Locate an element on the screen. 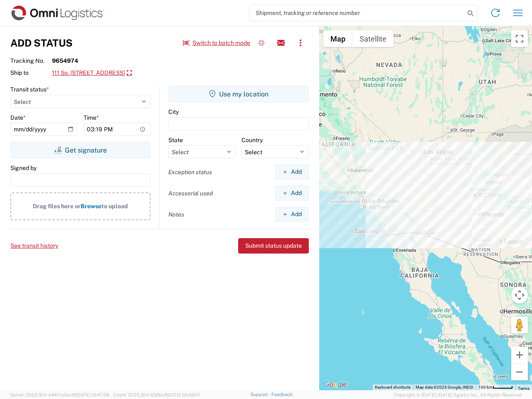 This screenshot has width=532, height=399. button: Submit status update is located at coordinates (273, 245).